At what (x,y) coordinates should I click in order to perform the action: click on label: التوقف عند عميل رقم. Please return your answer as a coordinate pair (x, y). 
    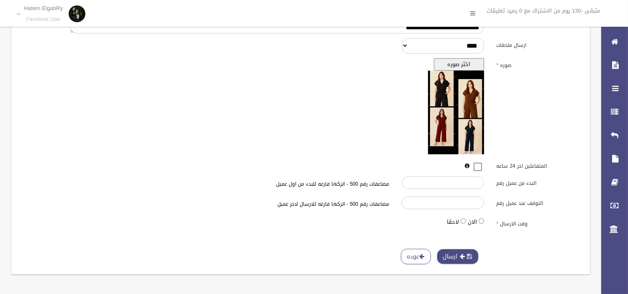
    Looking at the image, I should click on (537, 202).